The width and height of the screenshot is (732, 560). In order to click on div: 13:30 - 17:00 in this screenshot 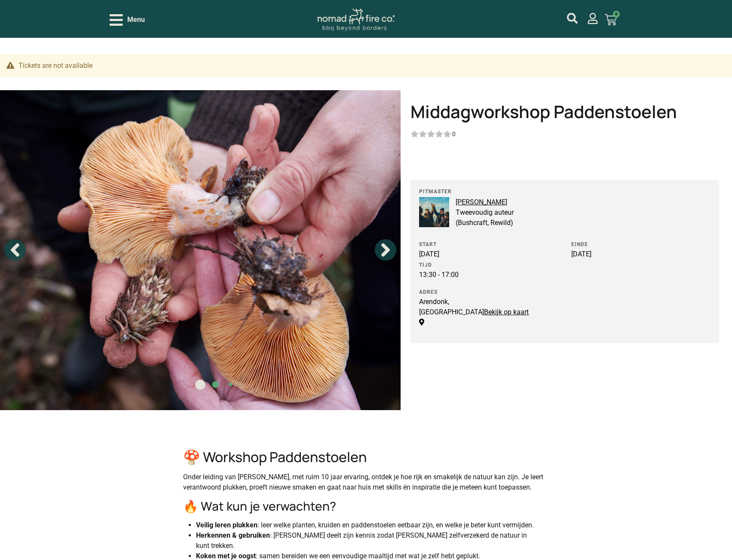, I will do `click(474, 275)`.